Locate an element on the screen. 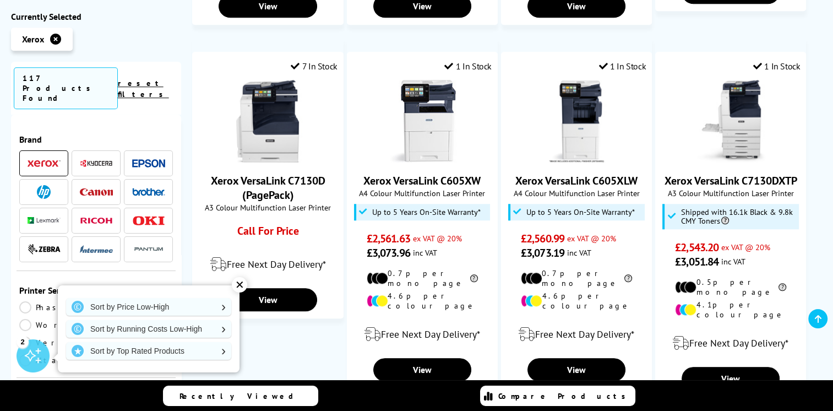  a: reset filters is located at coordinates (143, 89).